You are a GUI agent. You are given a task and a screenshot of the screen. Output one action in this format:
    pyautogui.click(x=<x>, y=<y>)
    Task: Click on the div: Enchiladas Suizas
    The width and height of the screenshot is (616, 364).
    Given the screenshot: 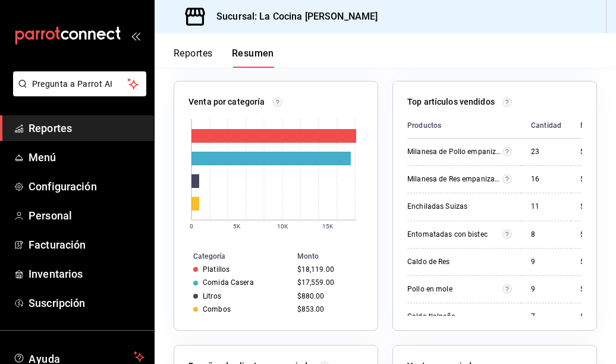 What is the action you would take?
    pyautogui.click(x=455, y=206)
    